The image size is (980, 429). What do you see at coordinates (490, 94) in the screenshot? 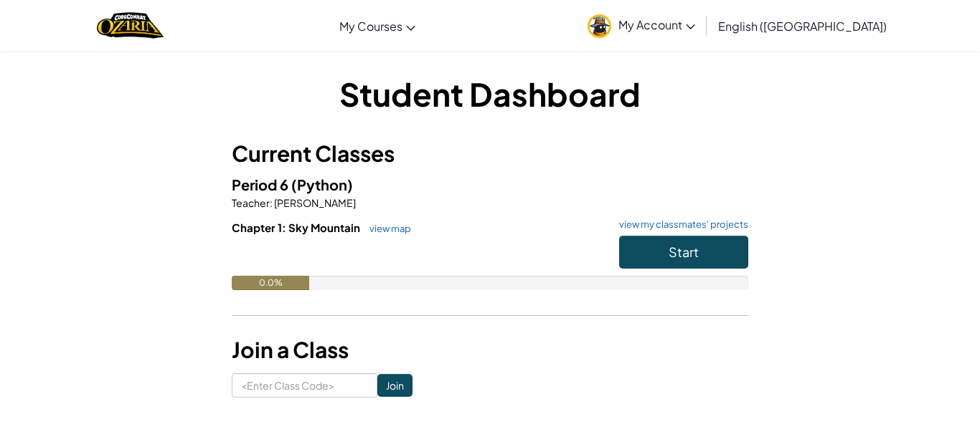
I see `h1: Student Dashboard` at bounding box center [490, 94].